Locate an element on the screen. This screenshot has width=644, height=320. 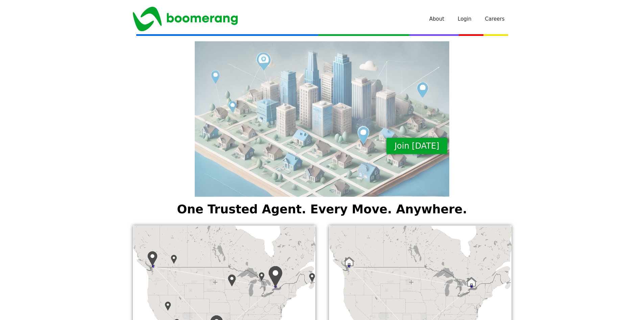
img: Boomerang Realty Network is located at coordinates (185, 19).